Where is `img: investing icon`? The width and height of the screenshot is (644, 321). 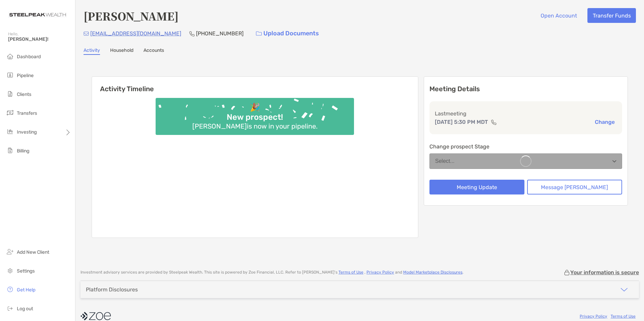
img: investing icon is located at coordinates (10, 132).